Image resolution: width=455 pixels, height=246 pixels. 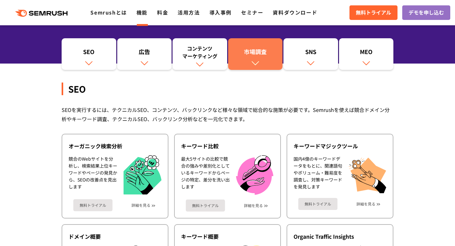 I want to click on div: 最大5サイトの比較で競合の強みや差別化としているキーワードからページの特定、差分を洗い出します, so click(x=205, y=175).